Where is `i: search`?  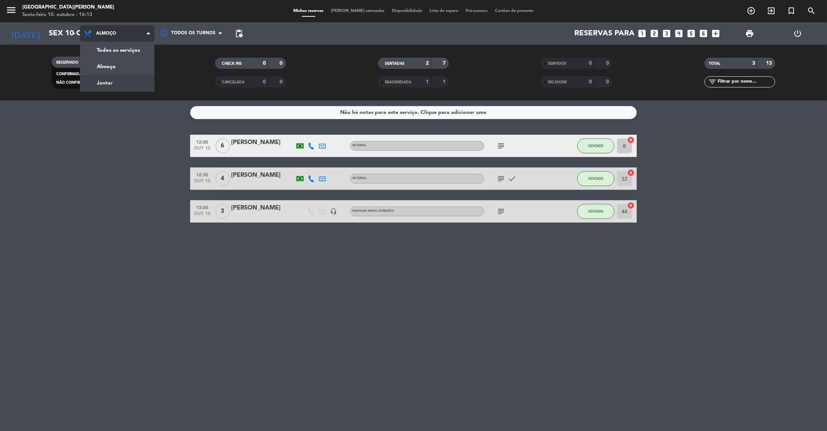 i: search is located at coordinates (812, 11).